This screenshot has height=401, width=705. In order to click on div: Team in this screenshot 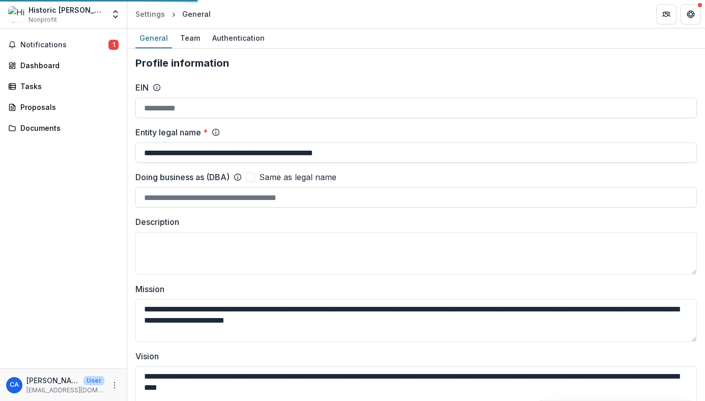, I will do `click(190, 38)`.